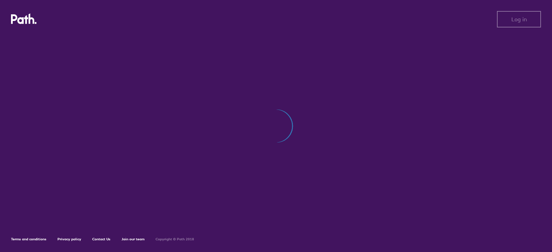  What do you see at coordinates (69, 239) in the screenshot?
I see `a: Privacy policy` at bounding box center [69, 239].